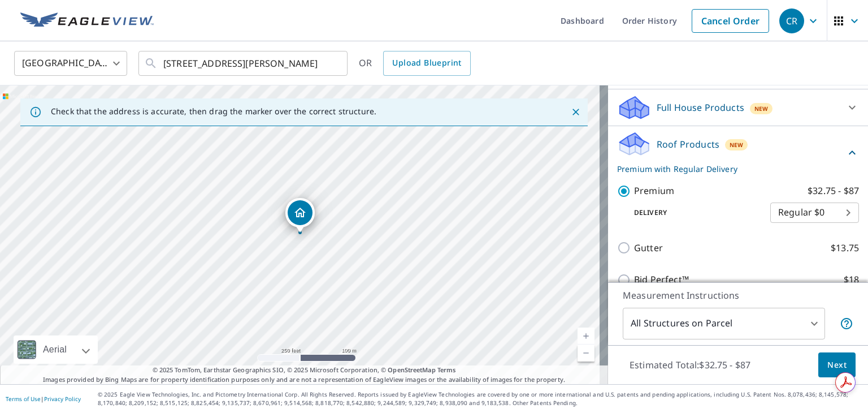  What do you see at coordinates (214, 112) in the screenshot?
I see `p: Check that the address is accurate, then drag the marker over the correct structure.` at bounding box center [214, 112].